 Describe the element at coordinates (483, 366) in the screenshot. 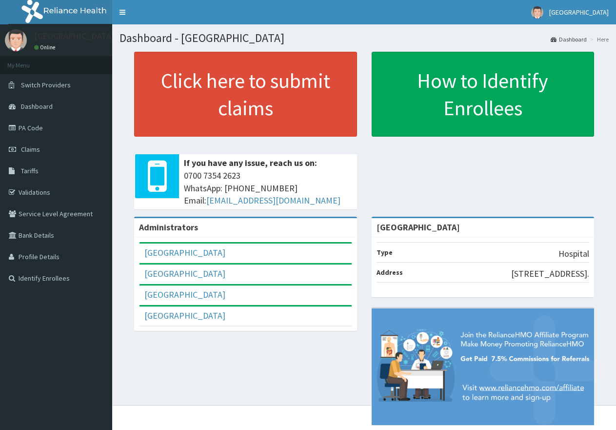

I see `img: provider-team-banner.png` at that location.